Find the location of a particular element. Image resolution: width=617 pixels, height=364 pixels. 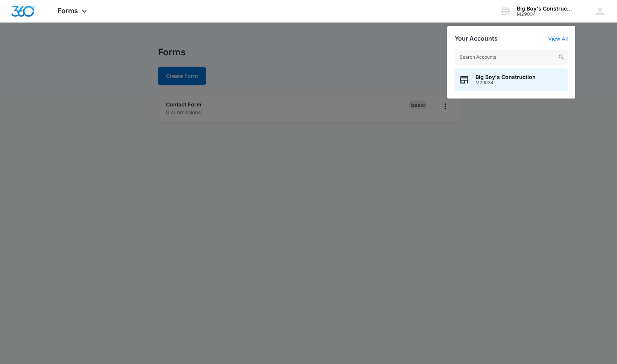

span: M29034 is located at coordinates (506, 83).